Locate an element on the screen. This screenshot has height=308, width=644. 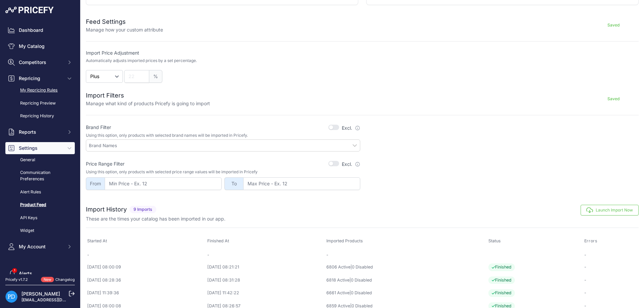
img: Pricefy Logo is located at coordinates (30, 10).